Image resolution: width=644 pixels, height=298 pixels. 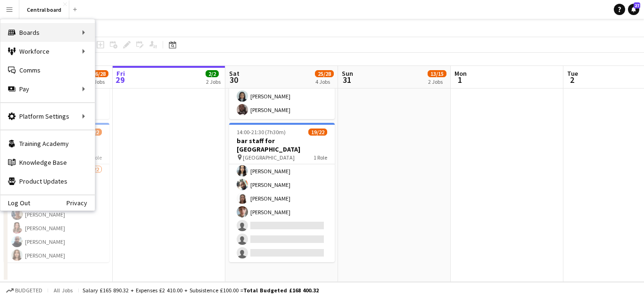 I want to click on span: 30, so click(x=234, y=79).